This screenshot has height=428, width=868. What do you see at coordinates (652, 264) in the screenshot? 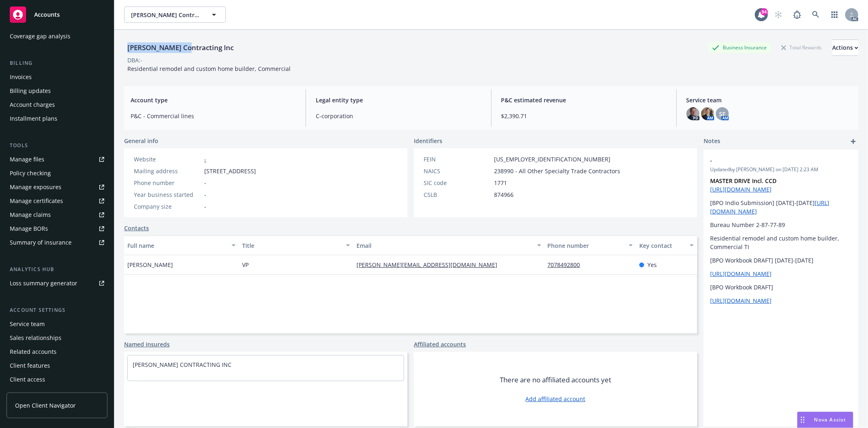
I see `span: Yes` at bounding box center [652, 264].